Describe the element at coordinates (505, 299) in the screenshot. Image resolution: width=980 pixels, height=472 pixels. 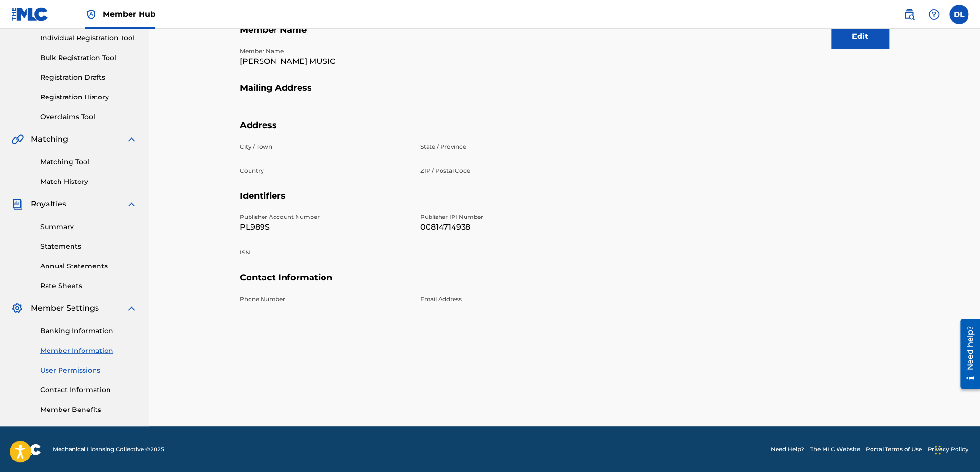
I see `p: Email Address` at that location.